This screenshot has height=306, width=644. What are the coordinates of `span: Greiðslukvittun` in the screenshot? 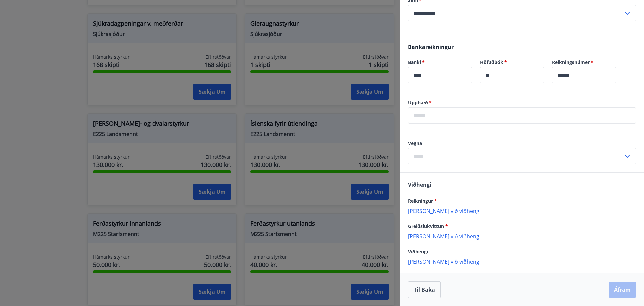 It's located at (428, 226).